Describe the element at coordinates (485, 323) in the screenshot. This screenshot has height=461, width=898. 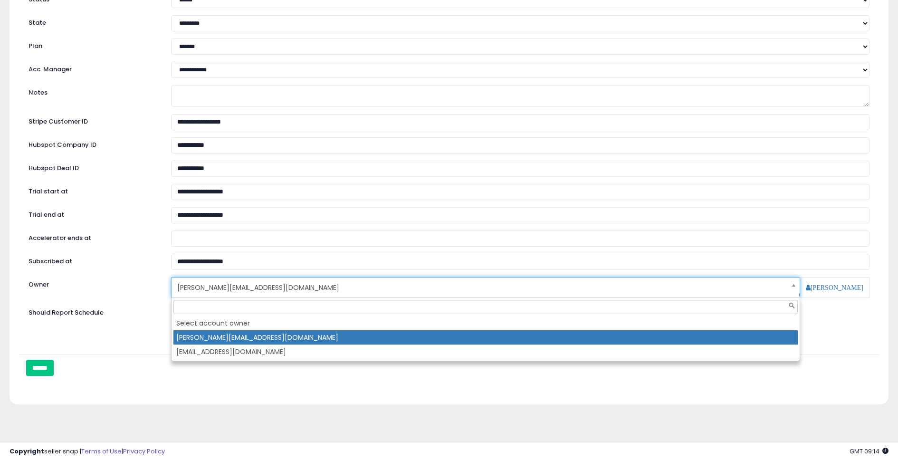
I see `li: Select account owner` at that location.